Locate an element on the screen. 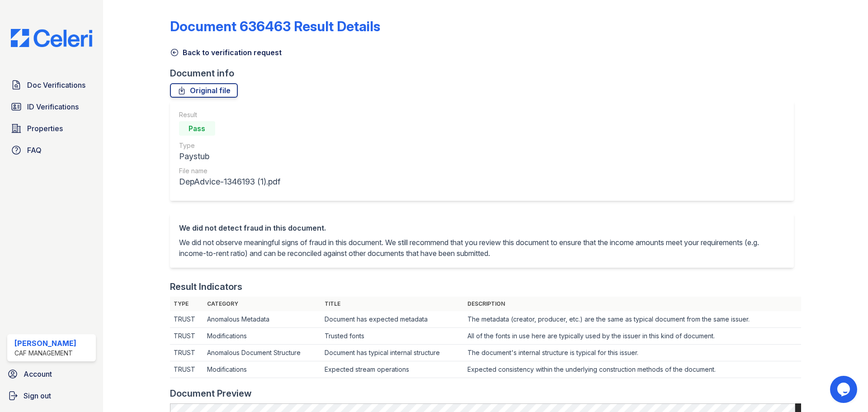  a: FAQ is located at coordinates (52, 150).